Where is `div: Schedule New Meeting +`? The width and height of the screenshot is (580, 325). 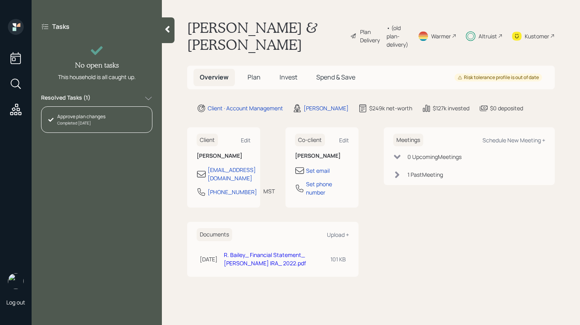 div: Schedule New Meeting + is located at coordinates (514, 140).